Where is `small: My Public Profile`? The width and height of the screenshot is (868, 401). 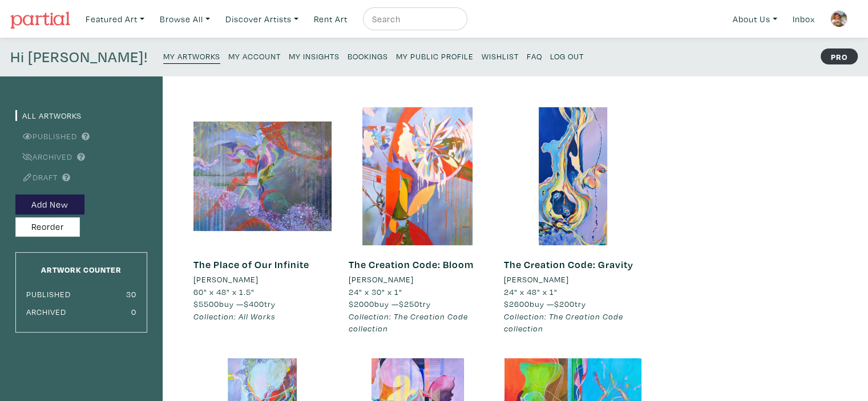
small: My Public Profile is located at coordinates (435, 56).